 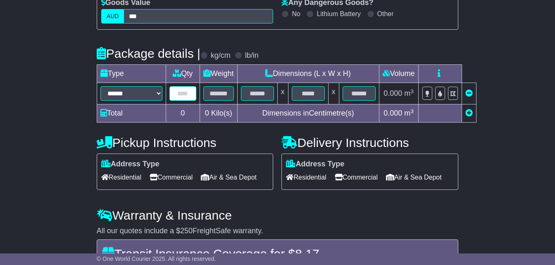 I want to click on span: 250, so click(x=186, y=231).